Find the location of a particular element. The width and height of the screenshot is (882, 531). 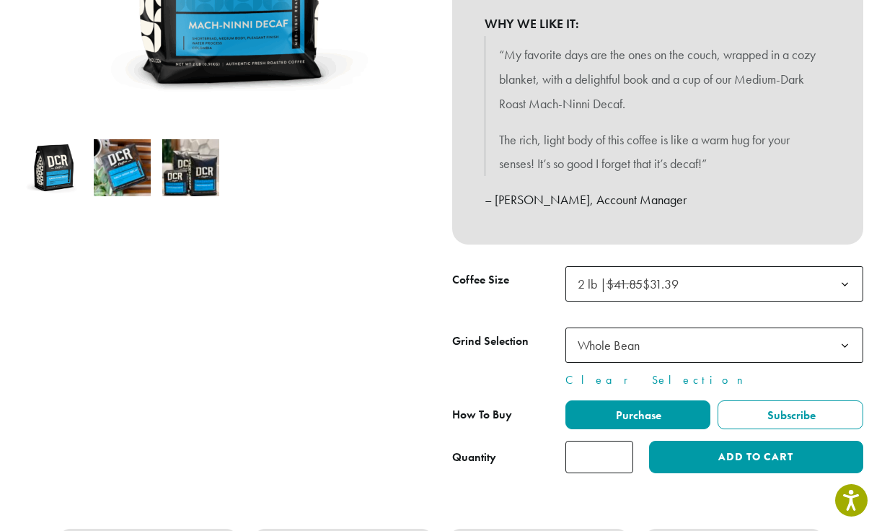

p: “My favorite days are the ones on the couch, wrapped in a cozy blanket, with a delightful book an... is located at coordinates (658, 79).